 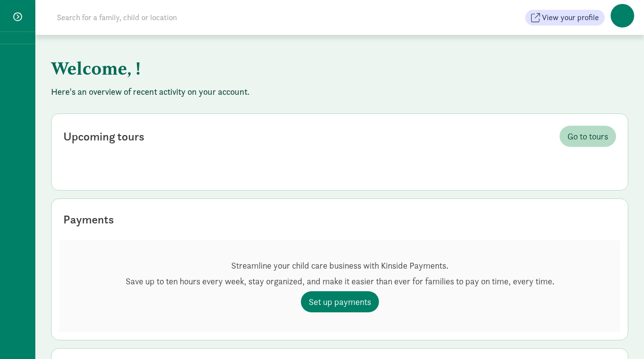 I want to click on span: Go to tours, so click(x=587, y=136).